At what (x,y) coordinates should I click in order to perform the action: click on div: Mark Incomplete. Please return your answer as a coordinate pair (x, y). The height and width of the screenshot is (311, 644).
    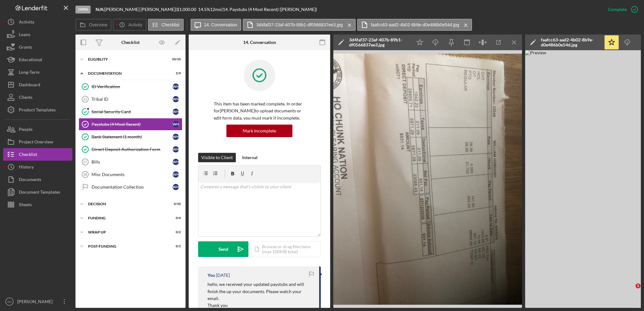
    Looking at the image, I should click on (259, 131).